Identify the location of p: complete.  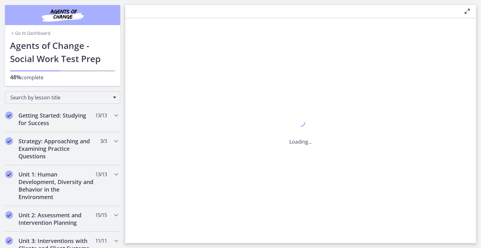
(63, 77).